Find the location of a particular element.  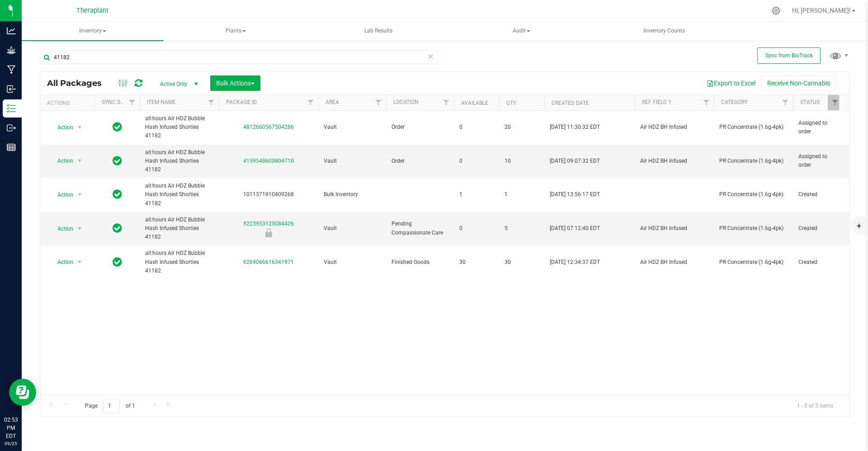

span: Inventory Counts is located at coordinates (665, 31).